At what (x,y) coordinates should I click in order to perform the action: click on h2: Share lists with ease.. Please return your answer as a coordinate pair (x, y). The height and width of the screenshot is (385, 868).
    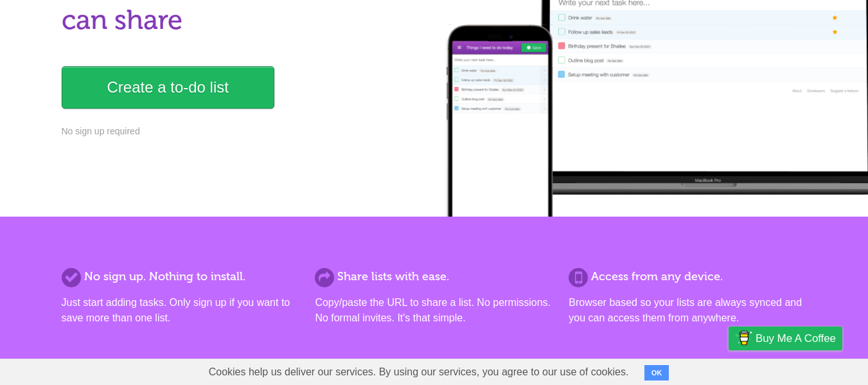
    Looking at the image, I should click on (434, 276).